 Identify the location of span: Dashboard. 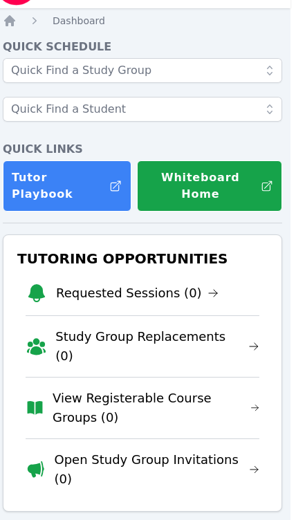
(79, 21).